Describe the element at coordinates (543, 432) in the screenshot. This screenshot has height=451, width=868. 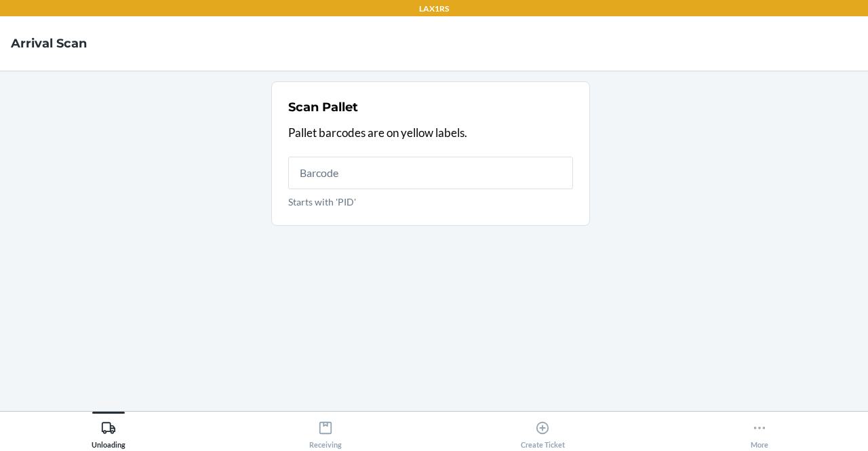
I see `div: Create Ticket` at that location.